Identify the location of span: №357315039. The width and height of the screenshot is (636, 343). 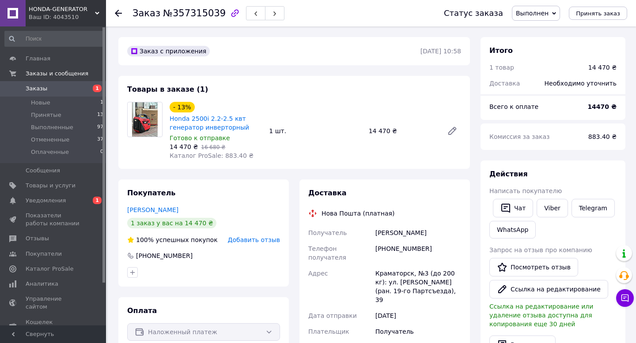
(194, 13).